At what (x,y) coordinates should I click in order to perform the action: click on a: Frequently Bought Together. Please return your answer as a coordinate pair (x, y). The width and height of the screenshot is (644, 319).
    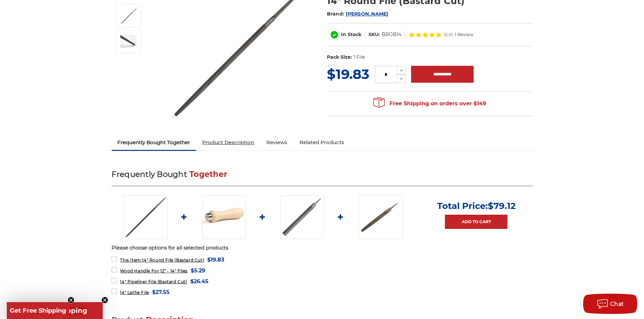
    Looking at the image, I should click on (154, 143).